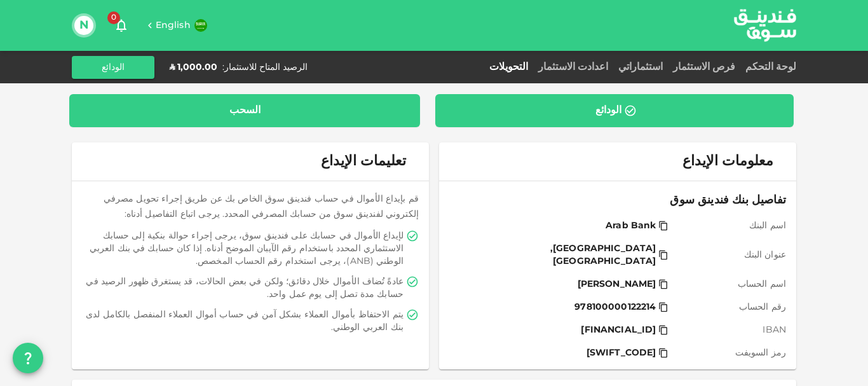 This screenshot has width=868, height=386. I want to click on span: قم بإيداع الأموال في حساب فندينق سوق الخاص بك عن طريق إجراء تحويل مصرفي إلكتروني لفندينق سوق من ح..., so click(261, 207).